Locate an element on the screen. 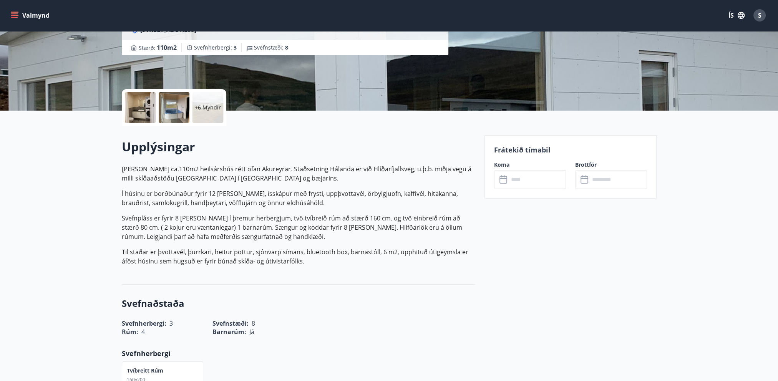 Image resolution: width=778 pixels, height=381 pixels. button: menu is located at coordinates (31, 15).